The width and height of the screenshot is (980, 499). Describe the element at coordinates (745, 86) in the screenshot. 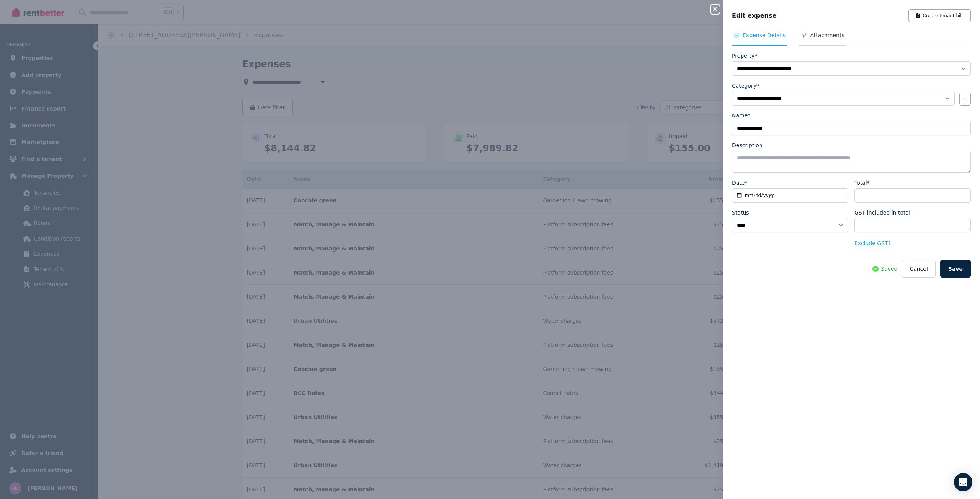

I see `label: Category*` at that location.